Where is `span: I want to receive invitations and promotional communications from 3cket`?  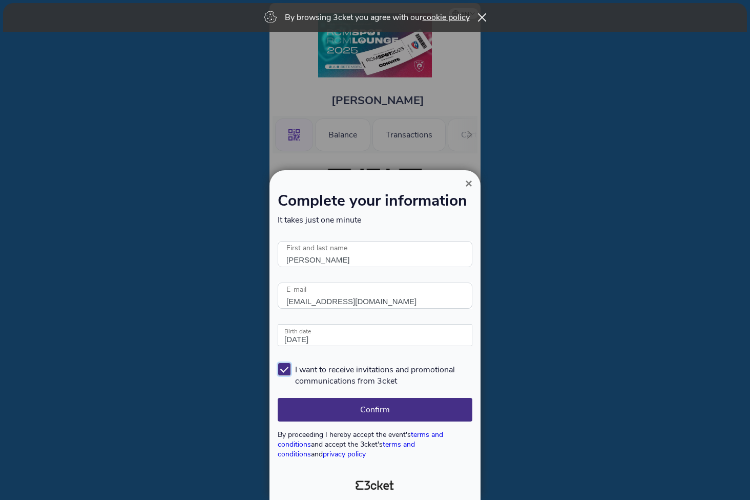 span: I want to receive invitations and promotional communications from 3cket is located at coordinates (384, 374).